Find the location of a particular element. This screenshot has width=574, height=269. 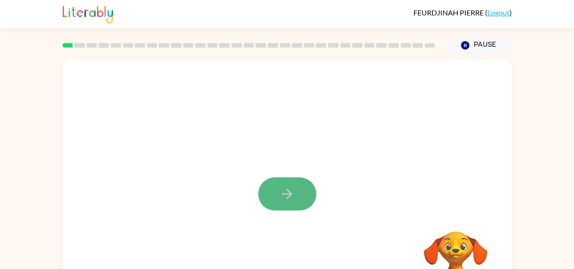

a: Logout is located at coordinates (498, 12).